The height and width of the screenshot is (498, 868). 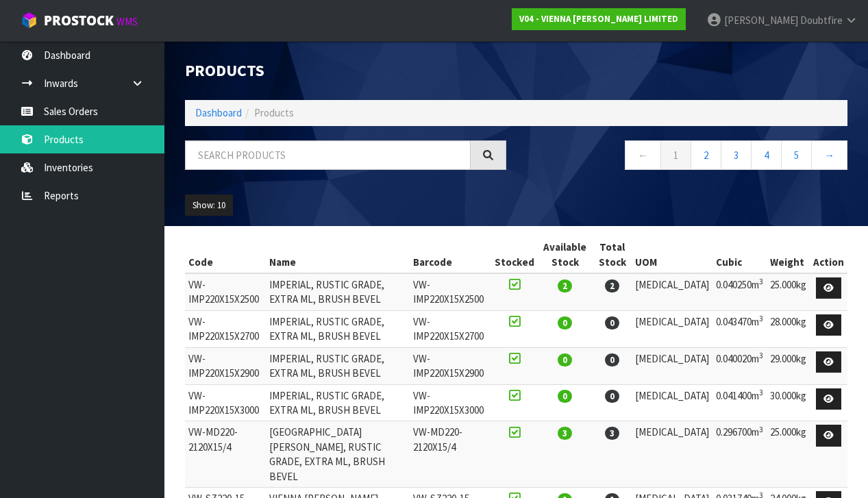 I want to click on h1: Products, so click(x=345, y=71).